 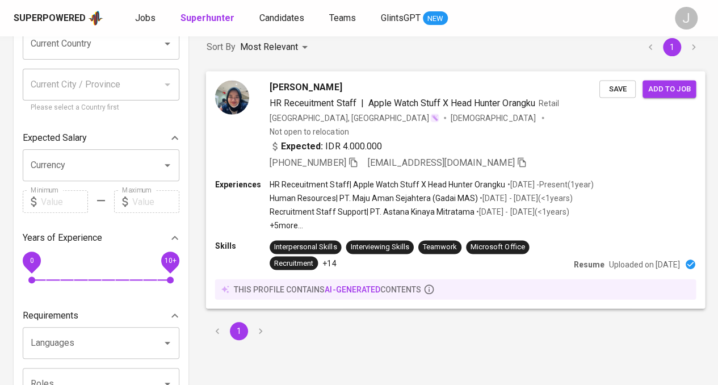 What do you see at coordinates (242, 184) in the screenshot?
I see `p: Experiences` at bounding box center [242, 184].